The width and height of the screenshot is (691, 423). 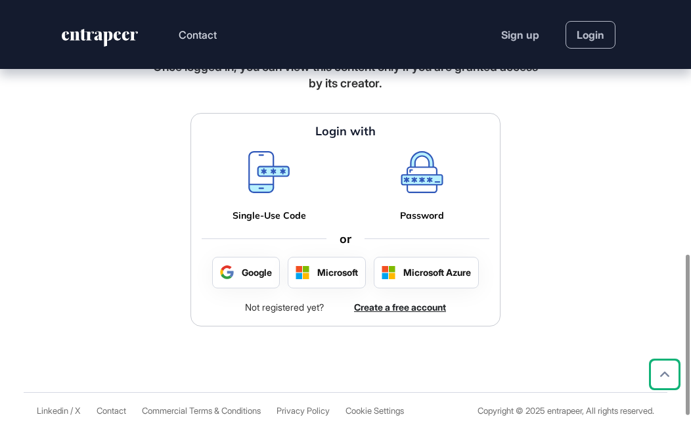 What do you see at coordinates (520, 35) in the screenshot?
I see `a: Sign up` at bounding box center [520, 35].